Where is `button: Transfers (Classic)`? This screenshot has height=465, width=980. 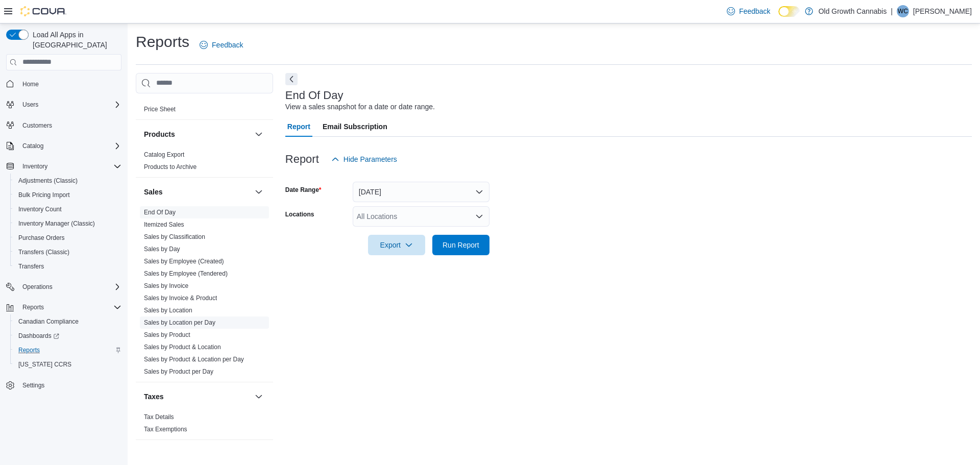
button: Transfers (Classic) is located at coordinates (68, 252).